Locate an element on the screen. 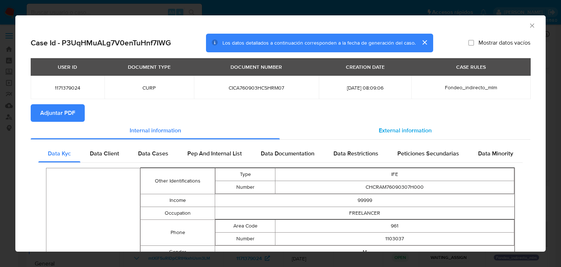  div: CREATION DATE is located at coordinates (365, 67).